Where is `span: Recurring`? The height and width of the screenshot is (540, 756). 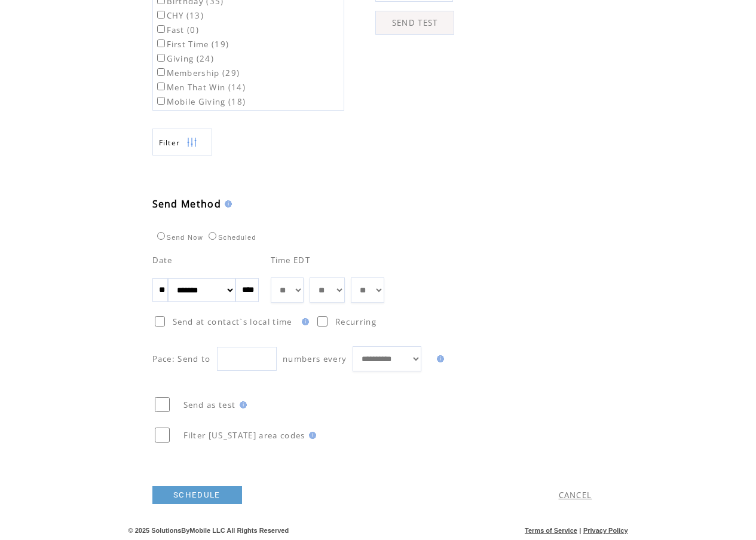 span: Recurring is located at coordinates (356, 322).